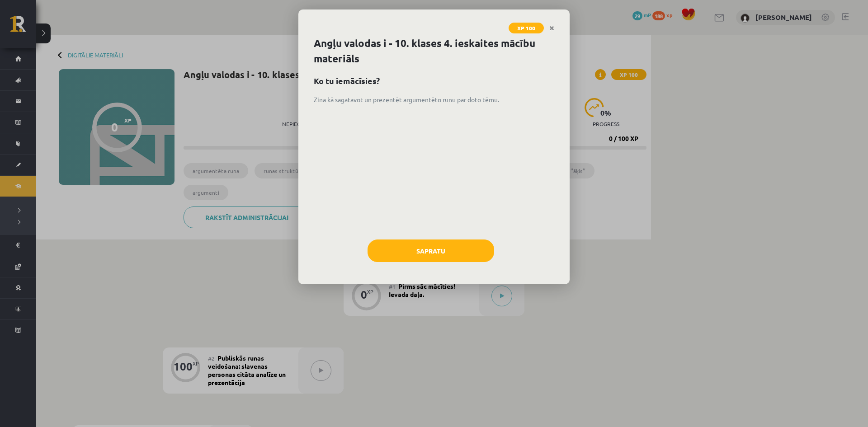  What do you see at coordinates (434, 51) in the screenshot?
I see `h1: Angļu valodas i - 10. klases 4. ieskaites mācību materiāls` at bounding box center [434, 51].